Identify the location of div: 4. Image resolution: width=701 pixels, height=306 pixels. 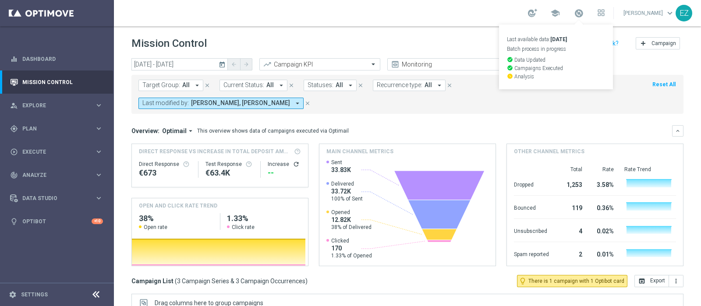
(571, 231).